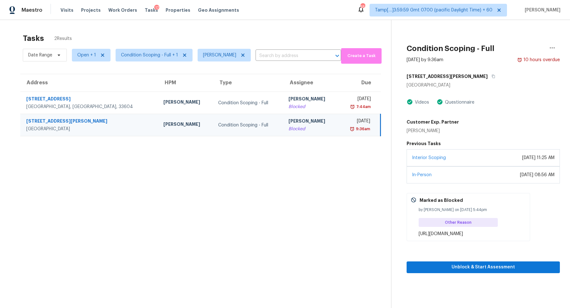 The width and height of the screenshot is (570, 308). I want to click on button: Unblock & Start Assessment, so click(483, 267).